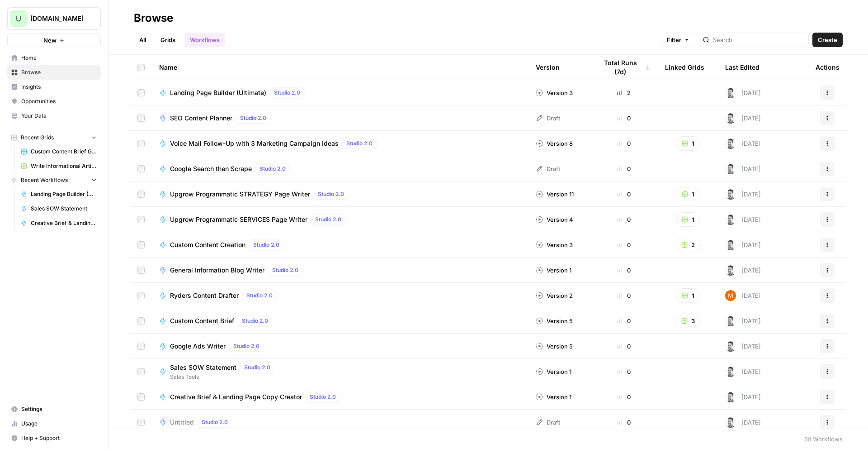 Image resolution: width=868 pixels, height=449 pixels. I want to click on a: General Information Blog WriterStudio 2.0, so click(340, 270).